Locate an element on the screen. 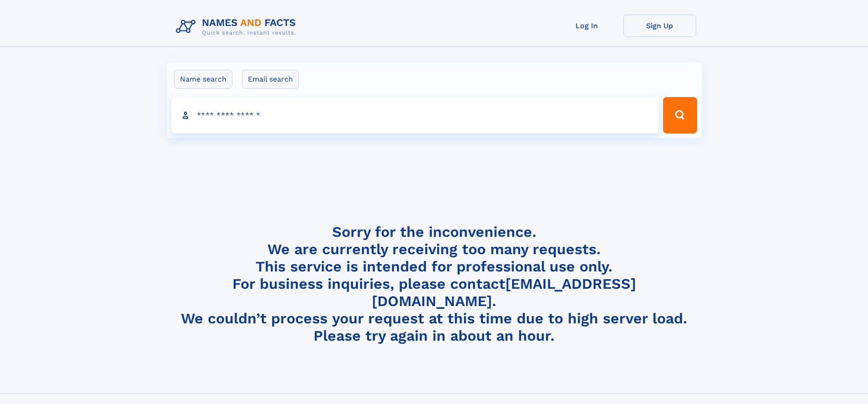 The image size is (868, 404). a: Log In is located at coordinates (587, 26).